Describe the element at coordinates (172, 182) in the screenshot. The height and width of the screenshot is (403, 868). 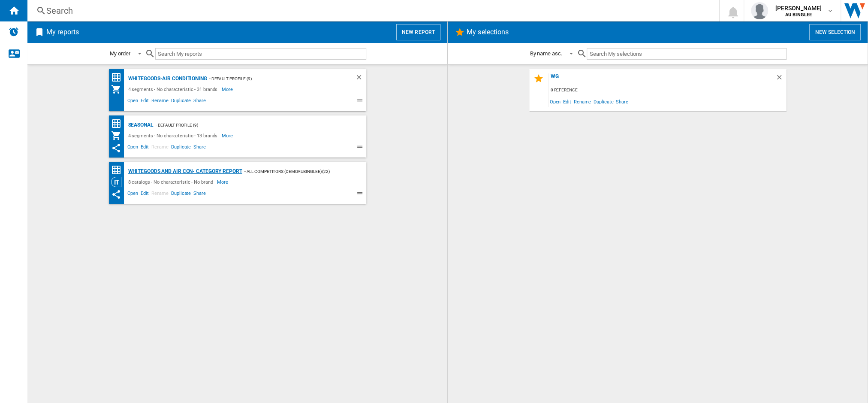
I see `div: 8 catalogs - No characteristic - No brand` at that location.